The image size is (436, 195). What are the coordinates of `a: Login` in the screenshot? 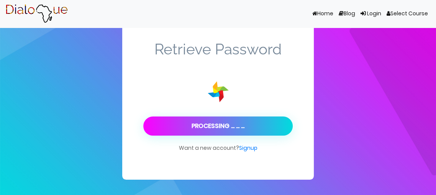 It's located at (371, 14).